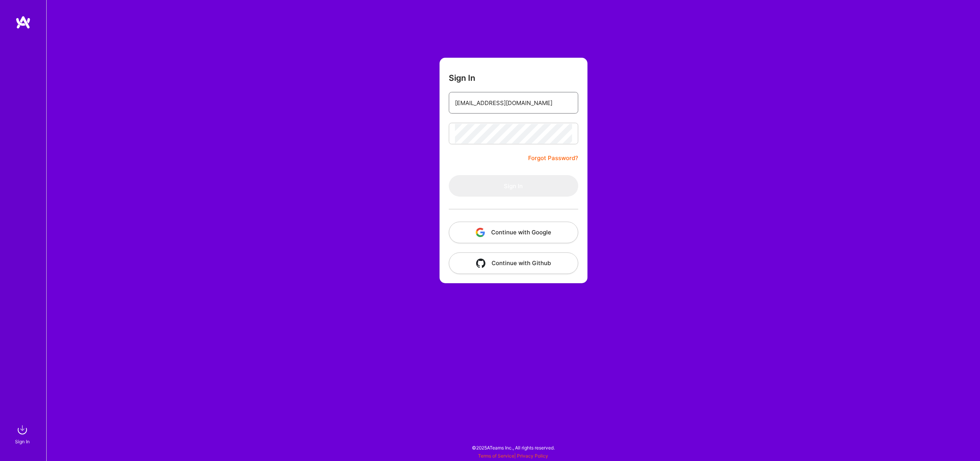 Image resolution: width=980 pixels, height=461 pixels. What do you see at coordinates (513, 103) in the screenshot?
I see `input: Email...` at bounding box center [513, 103].